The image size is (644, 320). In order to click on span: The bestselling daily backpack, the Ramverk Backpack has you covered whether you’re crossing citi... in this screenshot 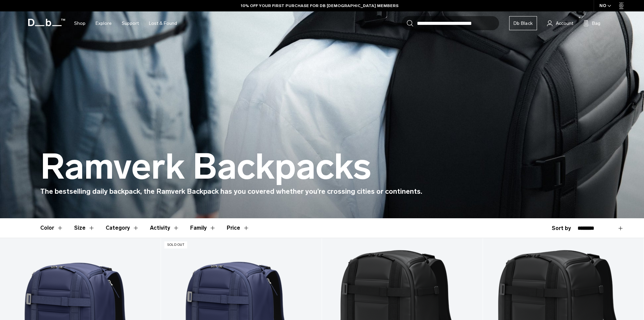, I will do `click(231, 191)`.